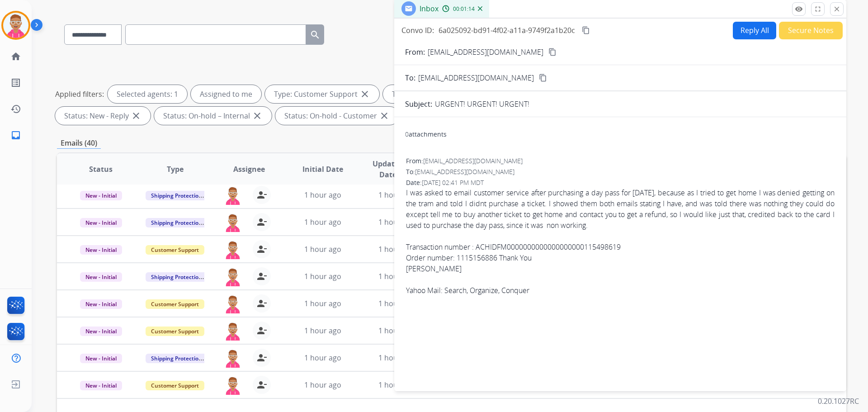 Image resolution: width=868 pixels, height=412 pixels. Describe the element at coordinates (838, 402) in the screenshot. I see `p: 0.20.1027RC` at that location.